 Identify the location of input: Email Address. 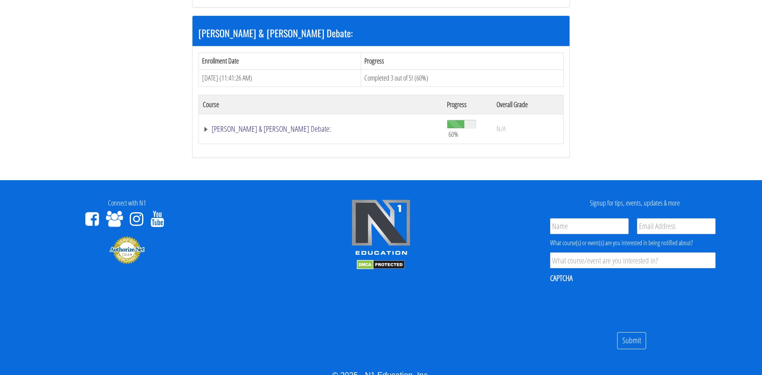
(677, 226).